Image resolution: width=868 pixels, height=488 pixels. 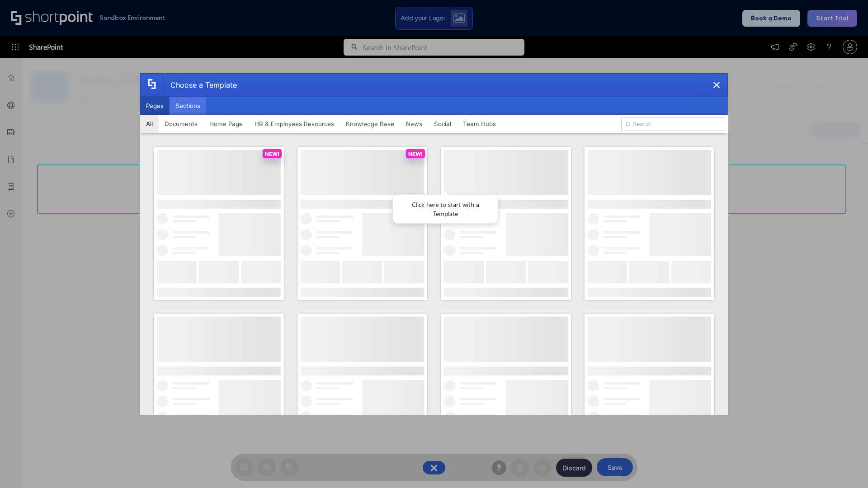 I want to click on button: Home Page, so click(x=226, y=124).